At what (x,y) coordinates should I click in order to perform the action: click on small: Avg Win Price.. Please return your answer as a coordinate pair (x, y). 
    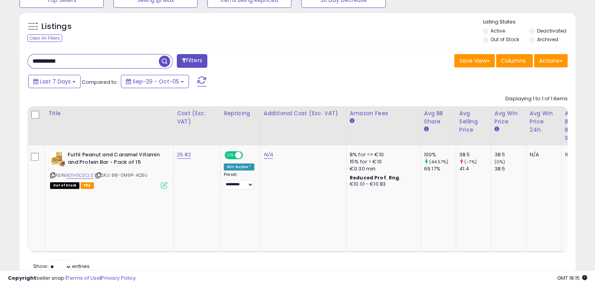
    Looking at the image, I should click on (497, 129).